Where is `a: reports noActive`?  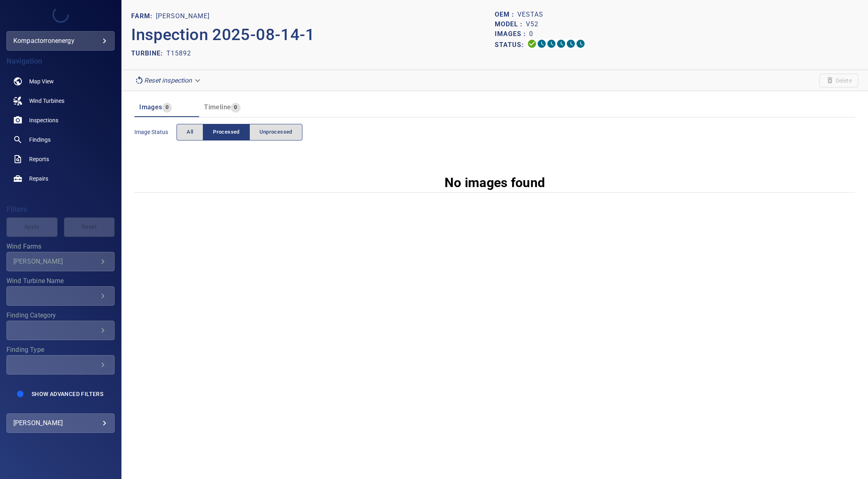 a: reports noActive is located at coordinates (60, 159).